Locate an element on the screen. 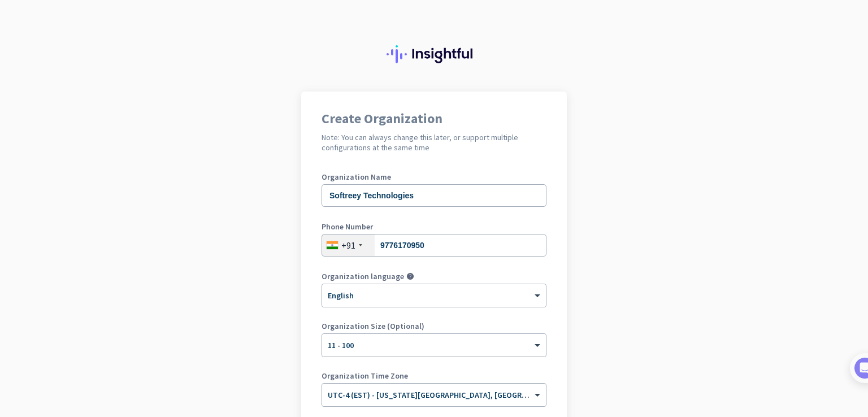 The height and width of the screenshot is (417, 868). img: Insightful is located at coordinates (434, 55).